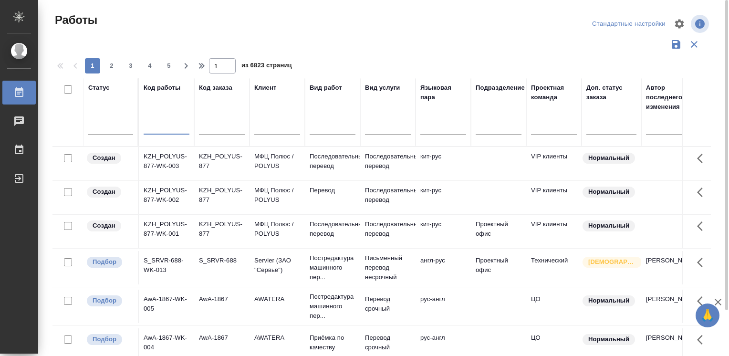  I want to click on div: Код работы, so click(162, 88).